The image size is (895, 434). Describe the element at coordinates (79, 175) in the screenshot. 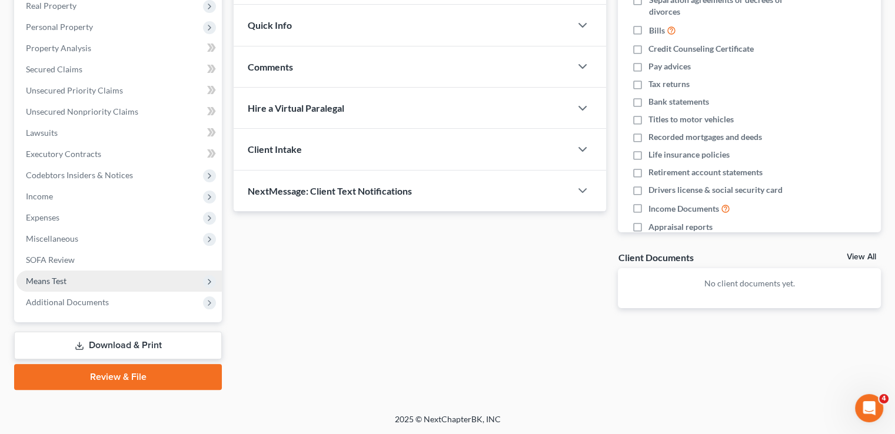

I see `span: Codebtors Insiders & Notices` at that location.